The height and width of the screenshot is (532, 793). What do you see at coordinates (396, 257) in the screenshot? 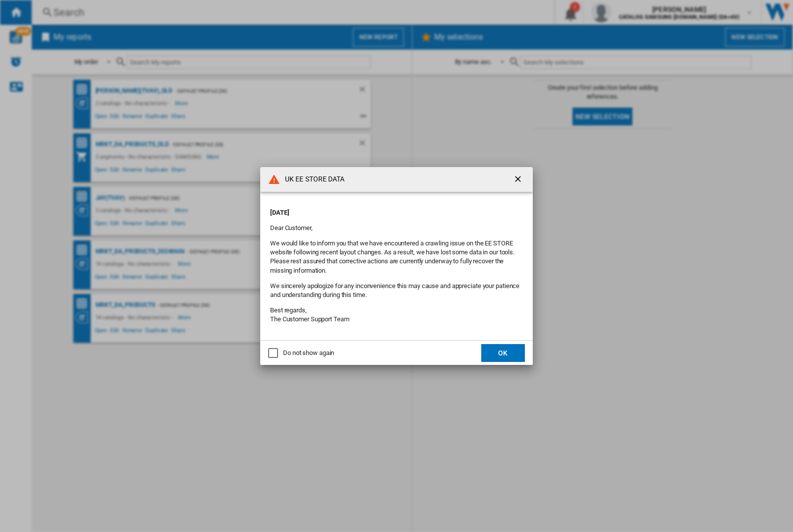
I see `p: We would like to inform you that we have encountered a crawling issue on the EE STORE website fol...` at bounding box center [396, 257].